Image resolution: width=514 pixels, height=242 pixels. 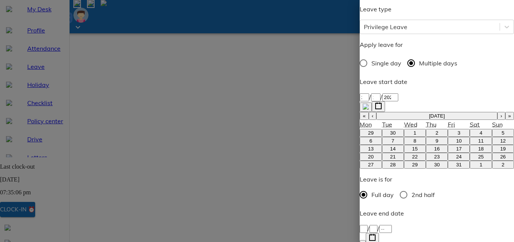 I want to click on abbr: September 30, 2025, so click(x=393, y=133).